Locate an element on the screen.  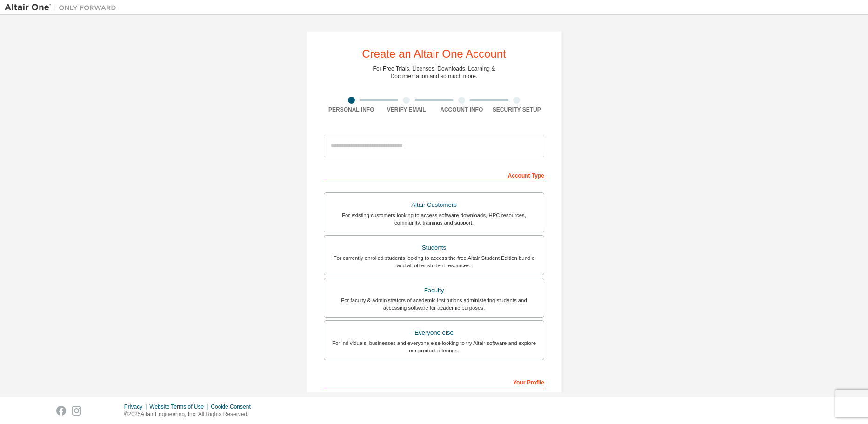
div: Faculty is located at coordinates (434, 291).